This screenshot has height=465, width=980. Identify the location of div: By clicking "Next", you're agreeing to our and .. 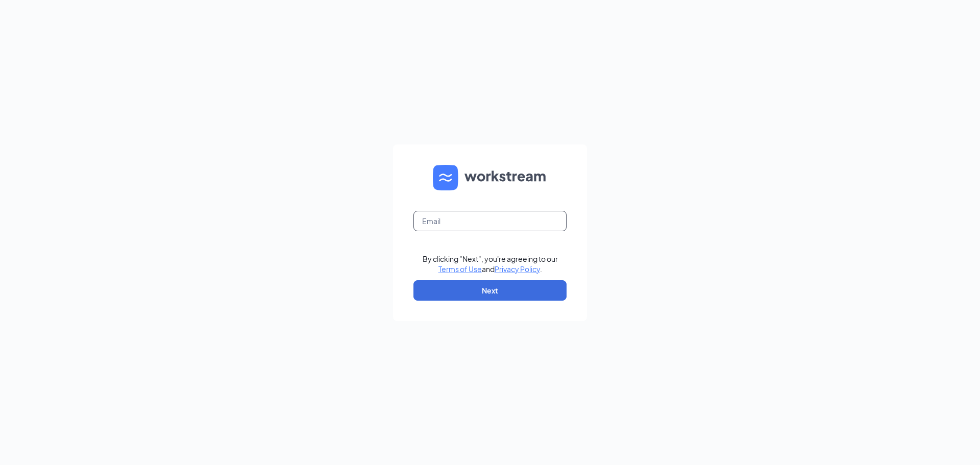
(490, 264).